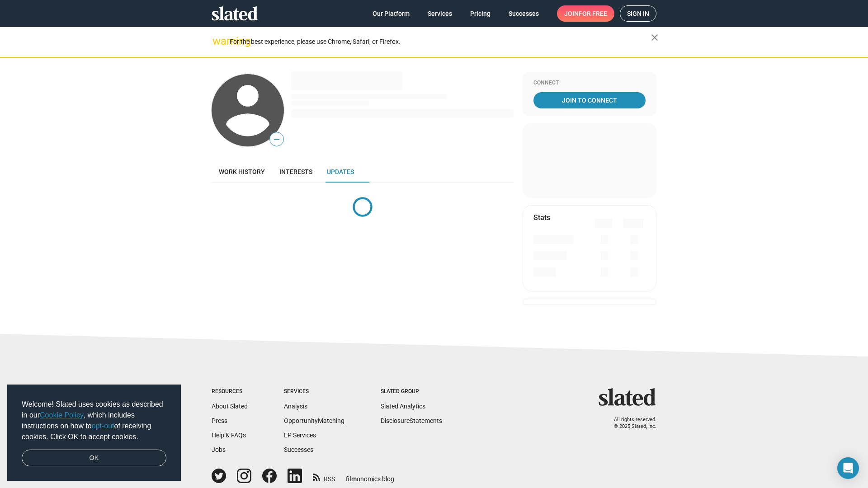  Describe the element at coordinates (296, 172) in the screenshot. I see `span: Interests` at that location.